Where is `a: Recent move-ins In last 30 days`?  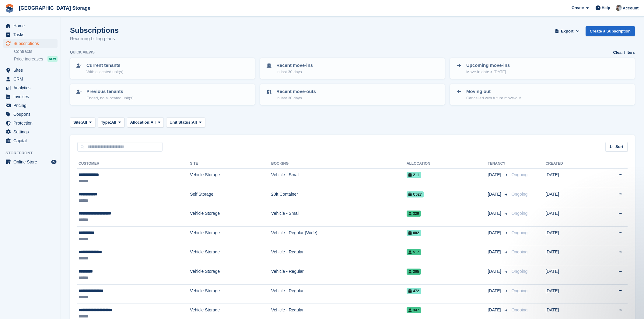 a: Recent move-ins In last 30 days is located at coordinates (352, 68).